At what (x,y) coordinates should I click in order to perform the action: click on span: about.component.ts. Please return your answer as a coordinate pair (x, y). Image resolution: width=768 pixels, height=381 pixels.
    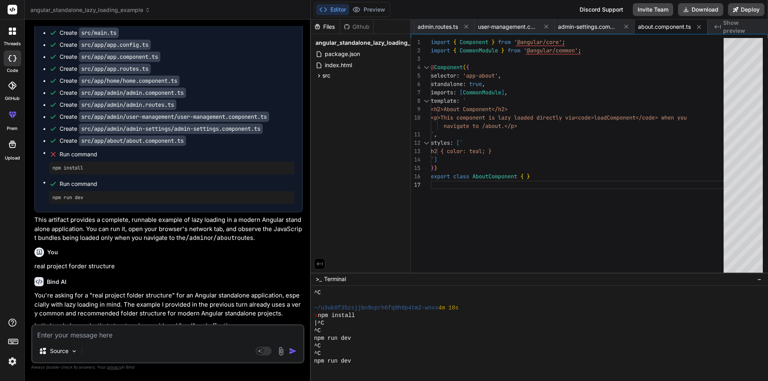
    Looking at the image, I should click on (664, 27).